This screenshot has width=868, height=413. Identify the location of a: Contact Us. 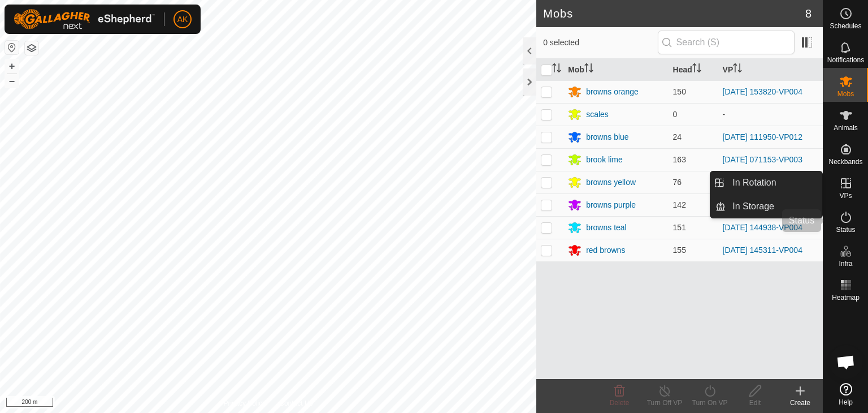
(296, 403).